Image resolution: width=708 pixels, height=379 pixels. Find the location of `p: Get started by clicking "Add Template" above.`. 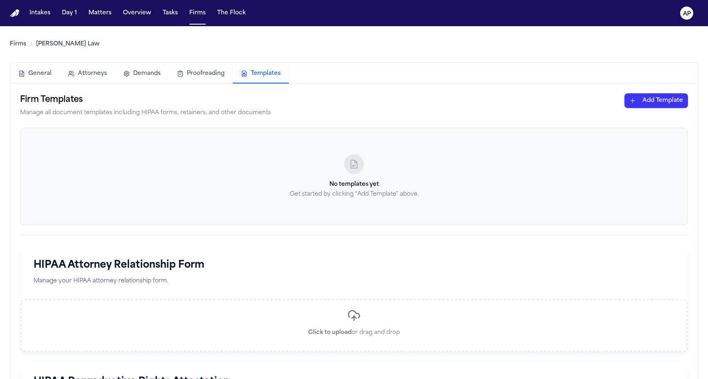

p: Get started by clicking "Add Template" above. is located at coordinates (354, 195).